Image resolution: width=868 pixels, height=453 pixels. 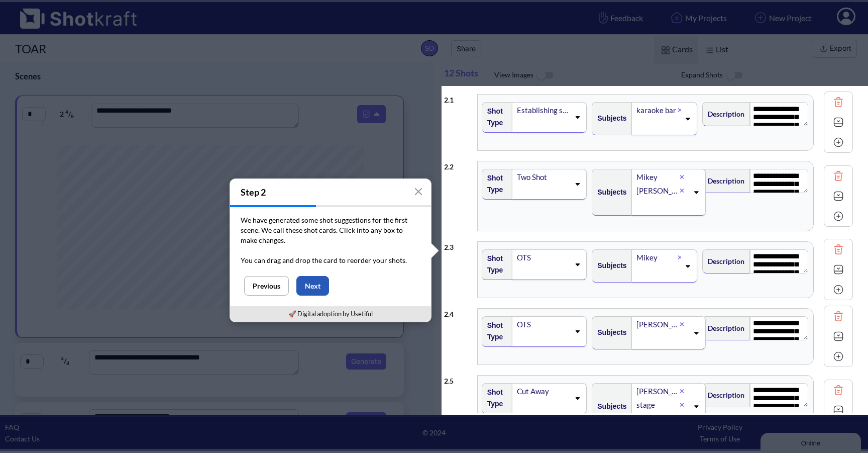 I want to click on div: stage, so click(x=657, y=404).